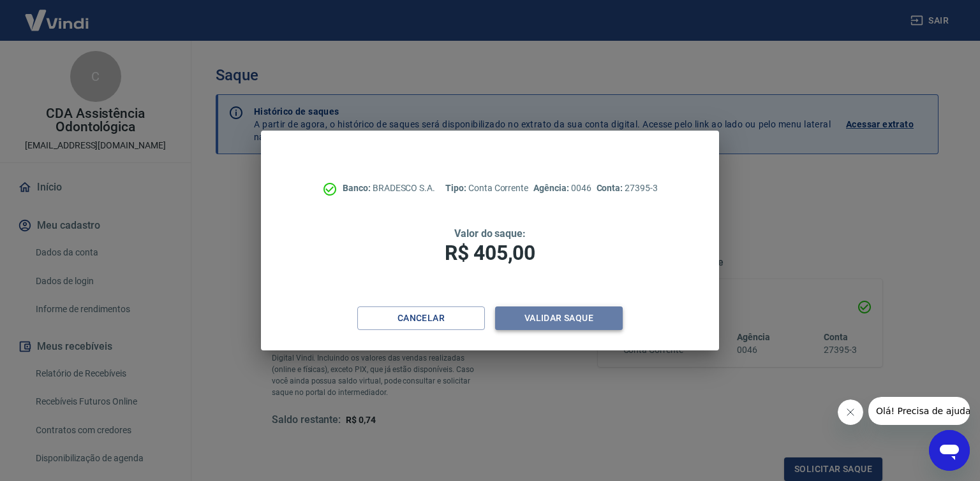  Describe the element at coordinates (611, 188) in the screenshot. I see `span: Conta:` at that location.